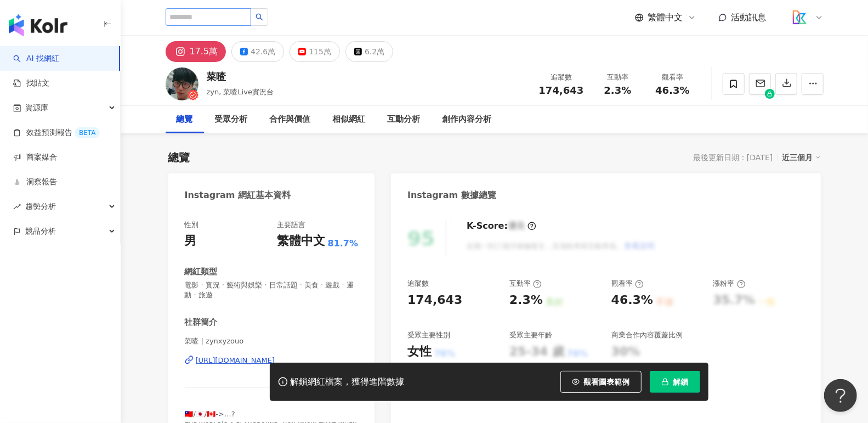 The image size is (868, 423). What do you see at coordinates (37, 107) in the screenshot?
I see `span: 資源庫` at bounding box center [37, 107].